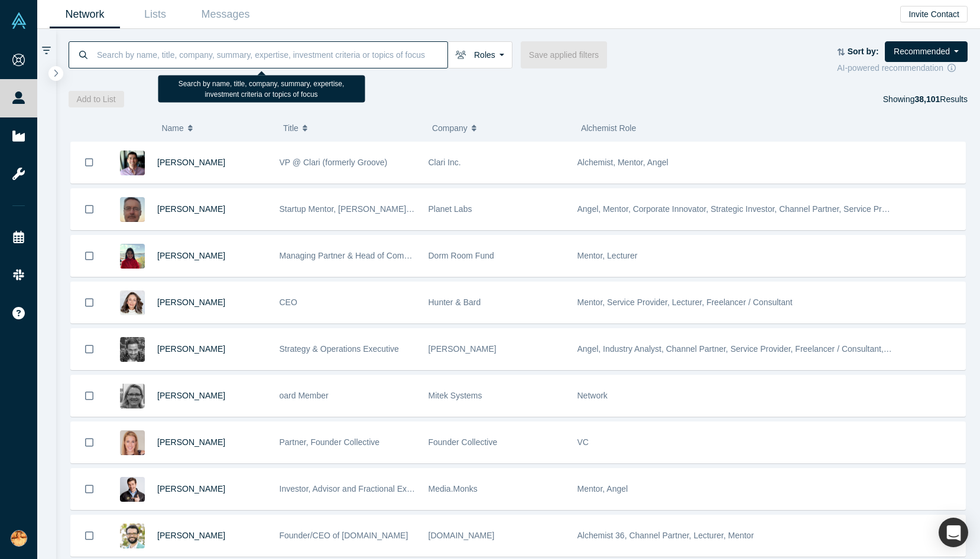  I want to click on img: Bill Lesieur's Profile Image, so click(132, 209).